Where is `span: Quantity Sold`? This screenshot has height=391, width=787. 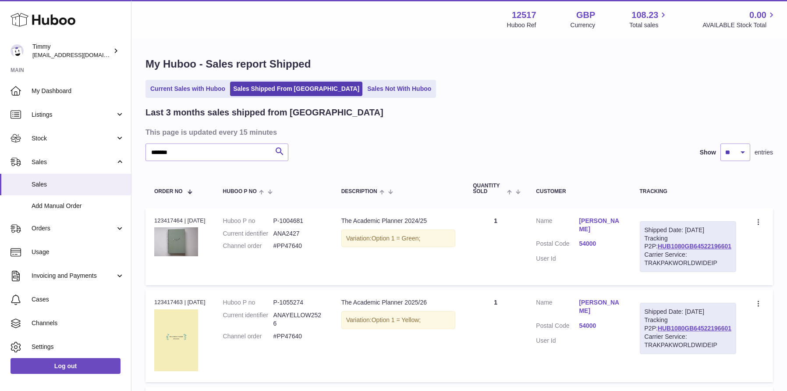
span: Quantity Sold is located at coordinates (489, 189).